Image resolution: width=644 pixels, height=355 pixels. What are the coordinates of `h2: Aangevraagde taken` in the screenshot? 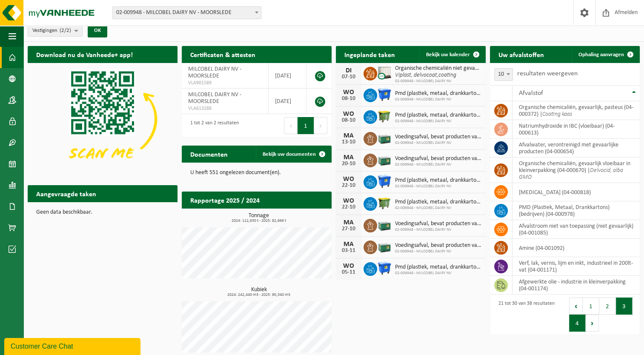 It's located at (66, 193).